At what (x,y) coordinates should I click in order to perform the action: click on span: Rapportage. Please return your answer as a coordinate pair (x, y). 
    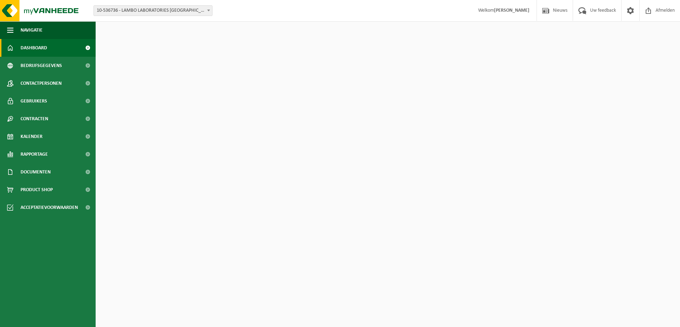
    Looking at the image, I should click on (34, 154).